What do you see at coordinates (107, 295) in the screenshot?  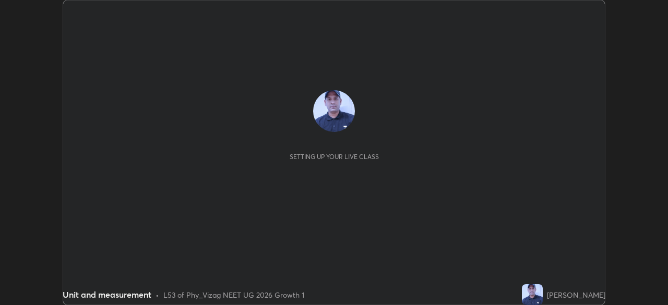 I see `div: Unit and measurement` at bounding box center [107, 295].